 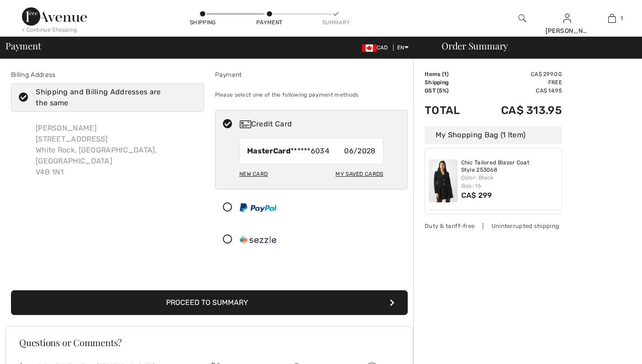 I want to click on a: Chic Tailored Blazer Coat Style 253068, so click(x=510, y=166).